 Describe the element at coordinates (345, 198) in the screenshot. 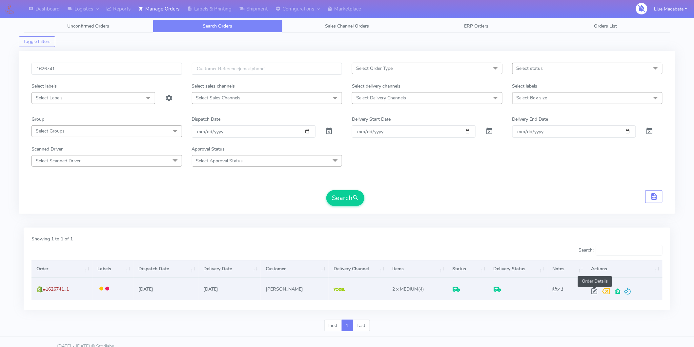

I see `button: Search` at that location.